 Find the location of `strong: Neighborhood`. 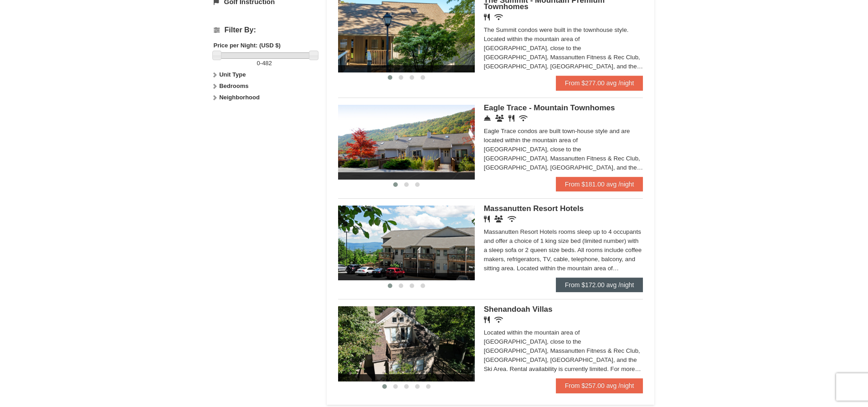

strong: Neighborhood is located at coordinates (239, 97).